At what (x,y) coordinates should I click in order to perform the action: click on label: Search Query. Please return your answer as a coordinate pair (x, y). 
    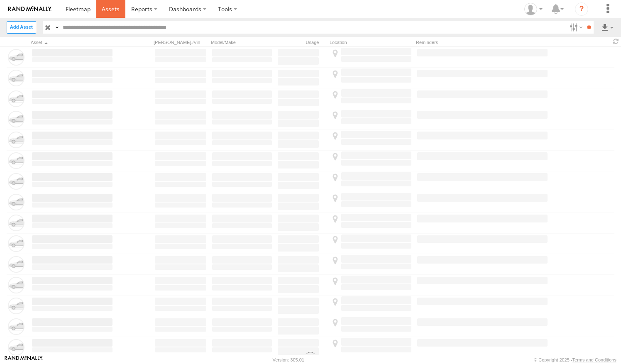
    Looking at the image, I should click on (56, 27).